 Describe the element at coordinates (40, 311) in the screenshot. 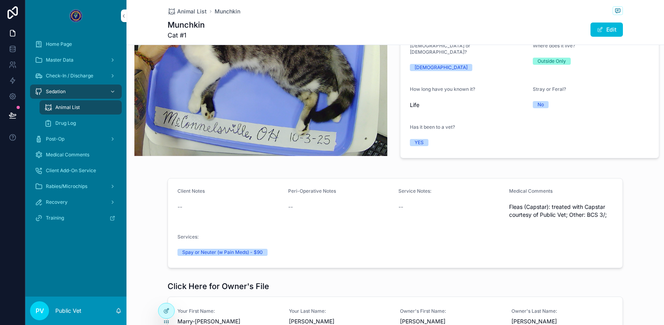

I see `span: PV` at that location.